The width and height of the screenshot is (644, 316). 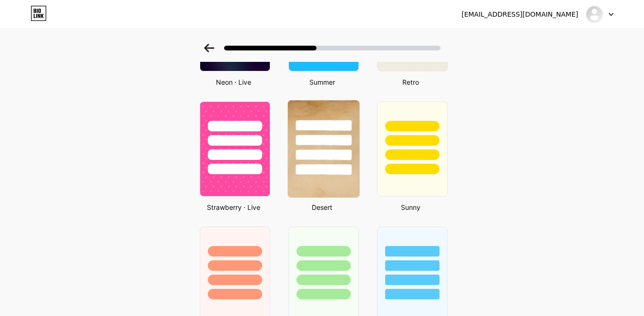 What do you see at coordinates (411, 82) in the screenshot?
I see `div: Retro` at bounding box center [411, 82].